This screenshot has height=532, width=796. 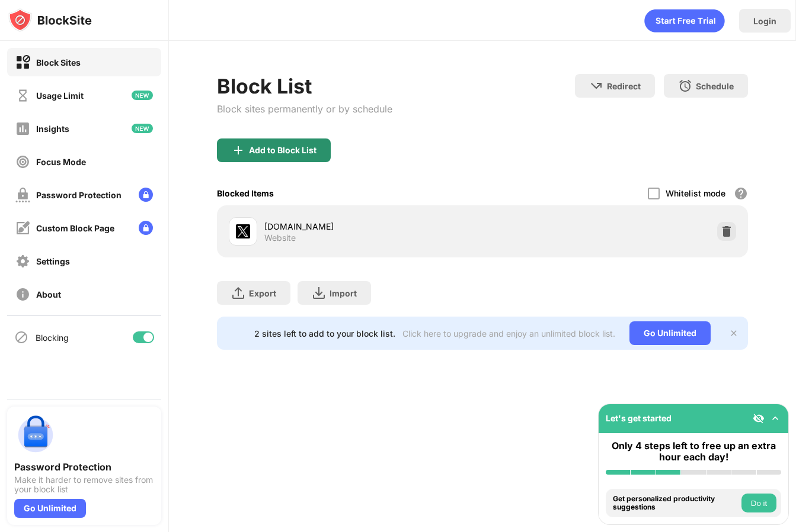 What do you see at coordinates (36, 435) in the screenshot?
I see `img: push-password-protection.svg` at bounding box center [36, 435].